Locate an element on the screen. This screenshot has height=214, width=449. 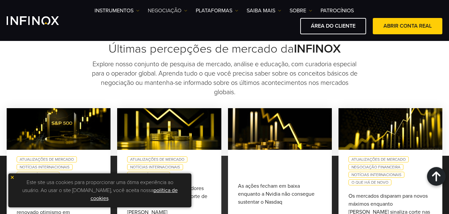
a: Saiba mais is located at coordinates (264, 11).